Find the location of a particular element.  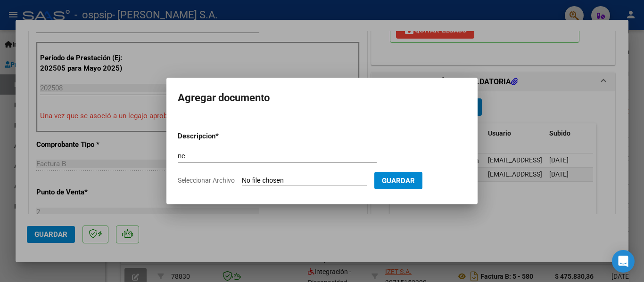

h2: Agregar documento is located at coordinates (322, 98).